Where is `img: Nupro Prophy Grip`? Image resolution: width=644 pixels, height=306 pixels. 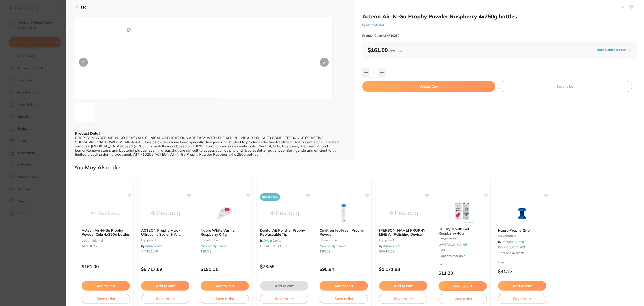
img: Nupro Prophy Grip is located at coordinates (523, 213).